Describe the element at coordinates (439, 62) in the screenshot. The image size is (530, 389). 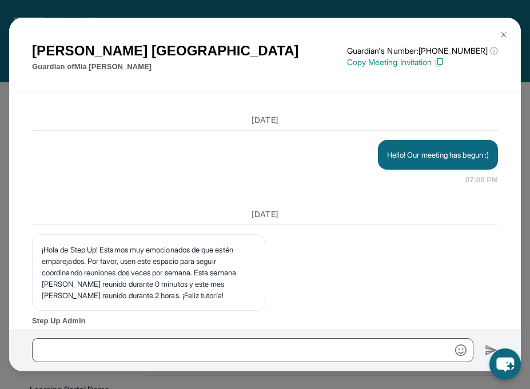
I see `img: Copy Icon` at that location.